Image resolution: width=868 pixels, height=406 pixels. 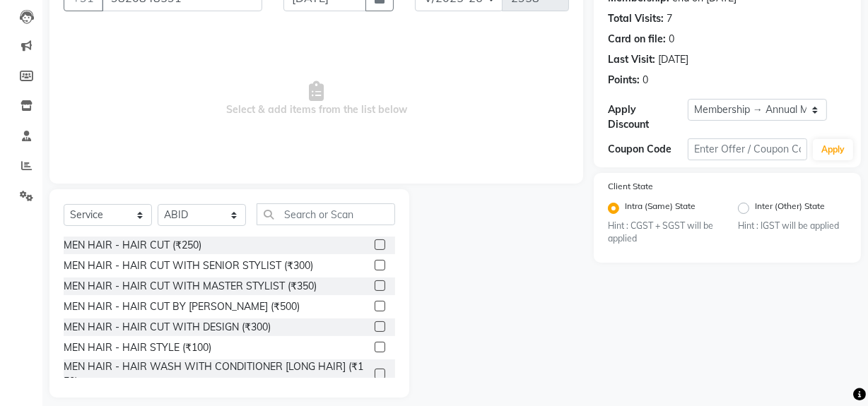 I want to click on div: Total Visits:, so click(x=636, y=19).